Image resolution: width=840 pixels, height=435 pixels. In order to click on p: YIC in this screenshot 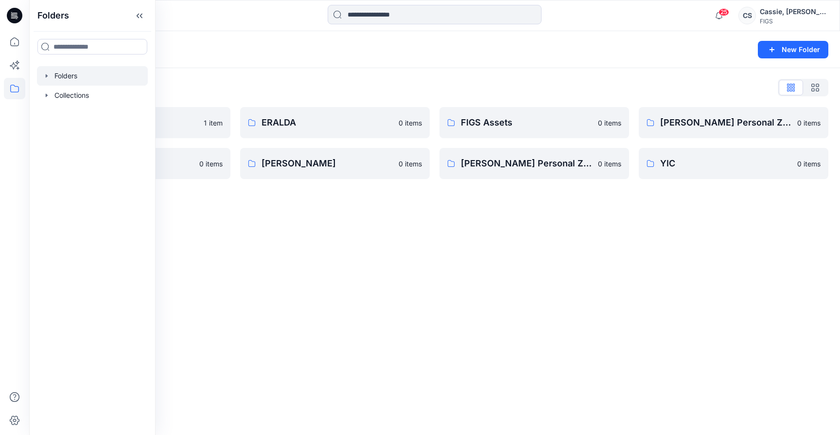, I will do `click(726, 163)`.